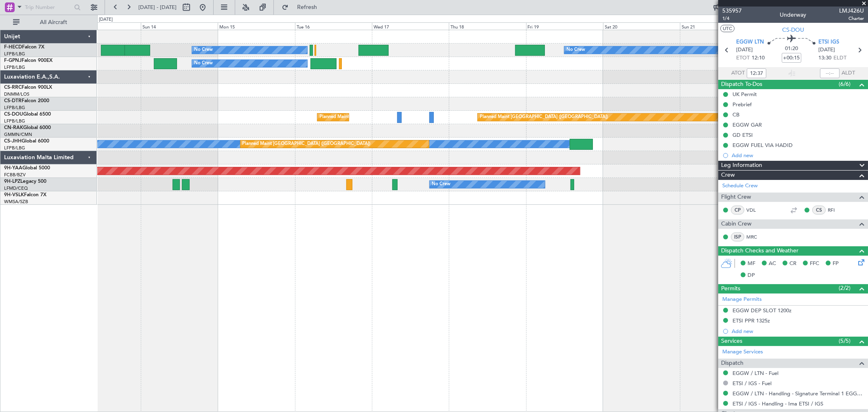 This screenshot has width=868, height=412. What do you see at coordinates (13, 168) in the screenshot?
I see `span: 9H-YAA` at bounding box center [13, 168].